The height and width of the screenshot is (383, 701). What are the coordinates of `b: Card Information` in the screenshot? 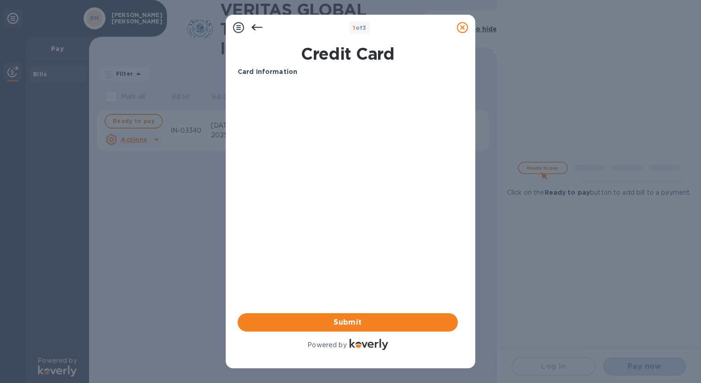 It's located at (267, 72).